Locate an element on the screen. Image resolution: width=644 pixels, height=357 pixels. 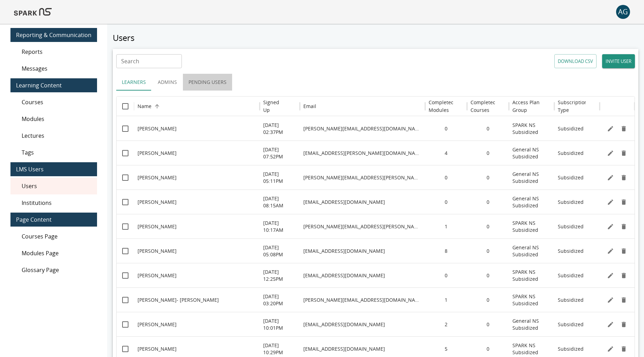
button: Learners is located at coordinates (134, 82).